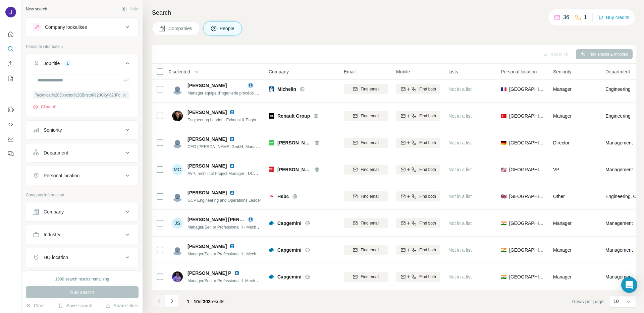  I want to click on span: Manager équipe d'ingenierie procédé de cuisson et machines speciales, so click(251, 93).